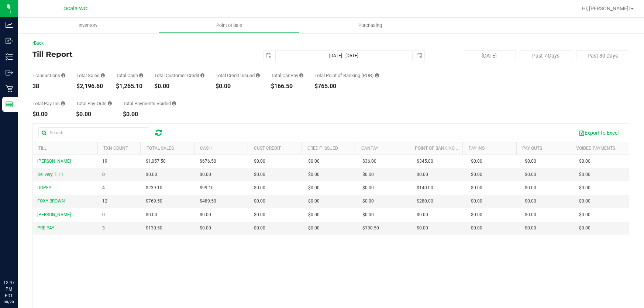 The height and width of the screenshot is (308, 644). I want to click on span: FOXY-BROWN, so click(51, 201).